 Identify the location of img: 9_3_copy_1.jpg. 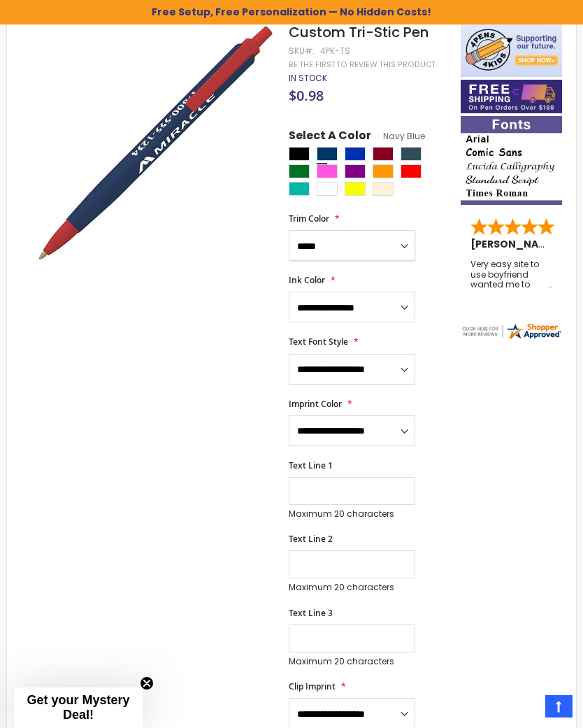
(155, 142).